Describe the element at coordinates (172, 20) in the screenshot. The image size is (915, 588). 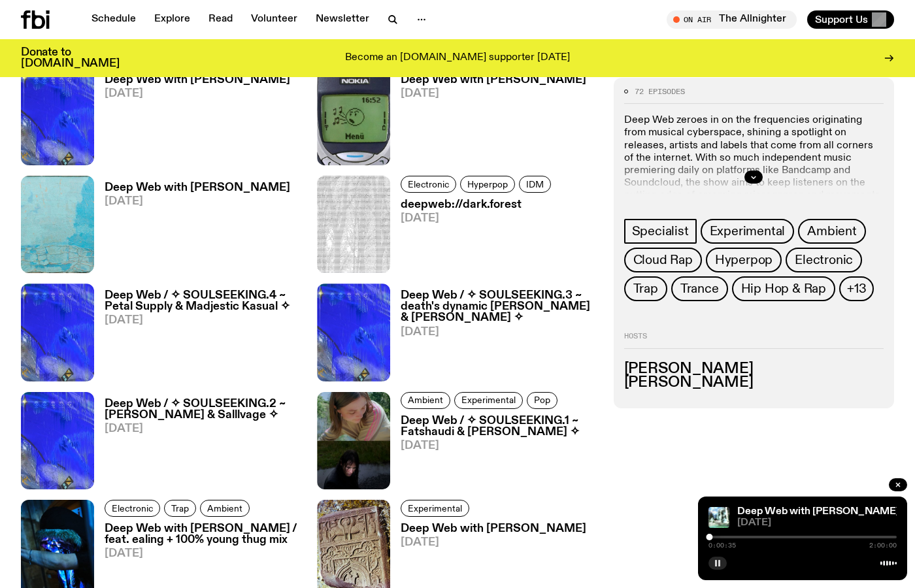
I see `a: Explore` at that location.